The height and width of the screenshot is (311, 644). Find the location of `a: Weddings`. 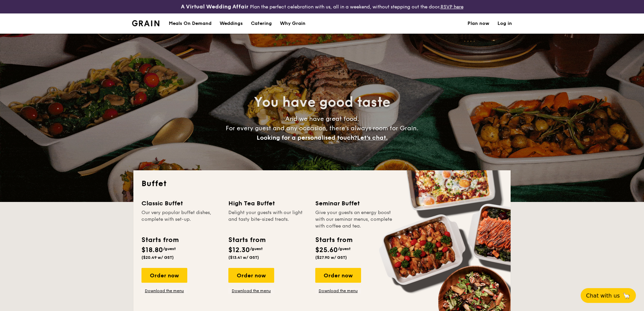

a: Weddings is located at coordinates (231, 24).